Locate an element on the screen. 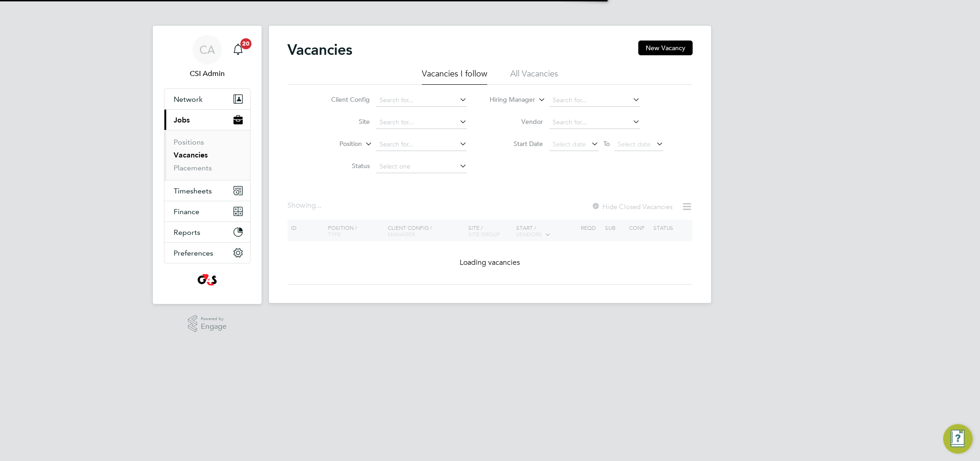  button: Preferences is located at coordinates (207, 253).